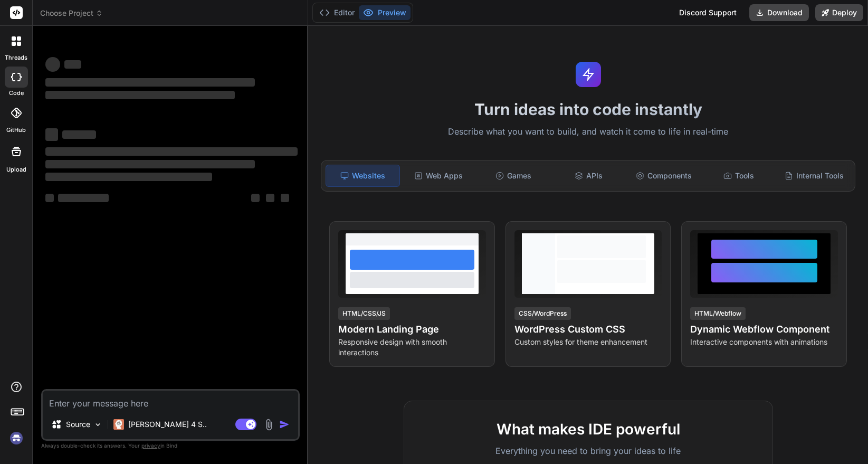  Describe the element at coordinates (664, 176) in the screenshot. I see `div: Components` at that location.